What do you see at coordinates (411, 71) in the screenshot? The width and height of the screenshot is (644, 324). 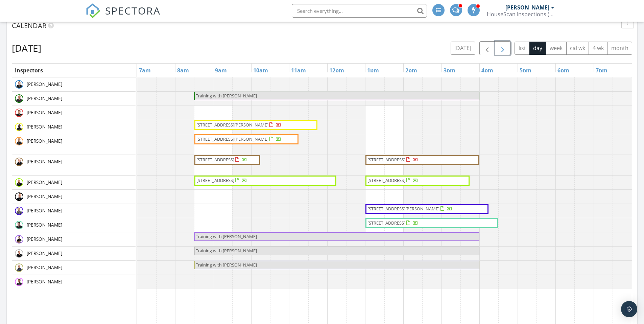 I see `a: 2pm` at bounding box center [411, 71].